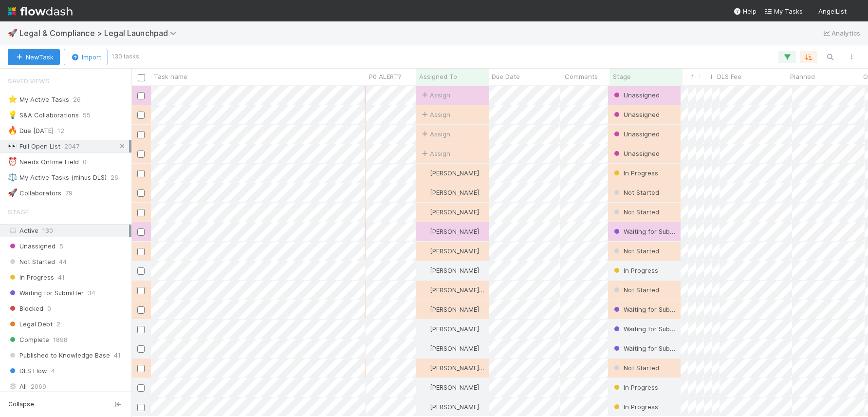 This screenshot has width=868, height=417. I want to click on span: Legal Services Category, so click(700, 77).